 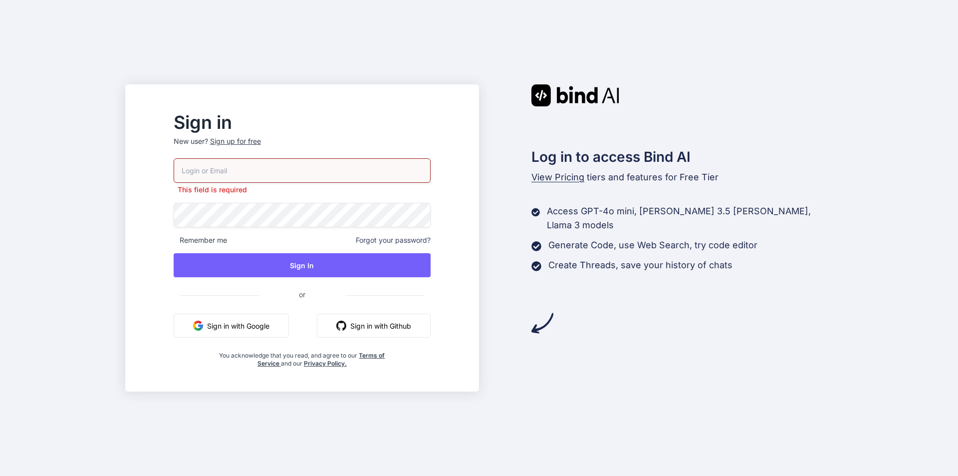 I want to click on input: Login or Email, so click(x=302, y=170).